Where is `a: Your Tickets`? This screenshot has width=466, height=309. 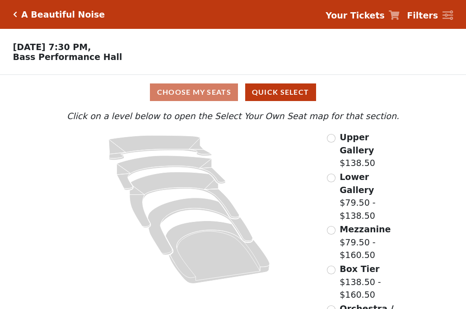
a: Your Tickets is located at coordinates (362, 15).